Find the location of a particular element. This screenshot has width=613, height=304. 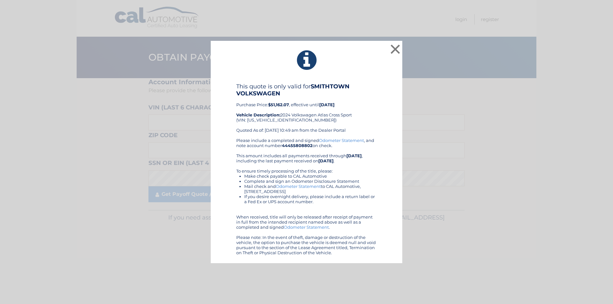

strong: Vehicle Description: is located at coordinates (258, 115).